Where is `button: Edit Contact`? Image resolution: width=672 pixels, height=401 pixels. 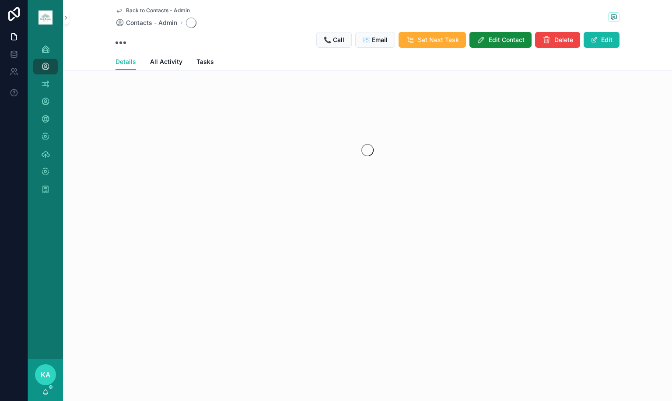
button: Edit Contact is located at coordinates (500, 40).